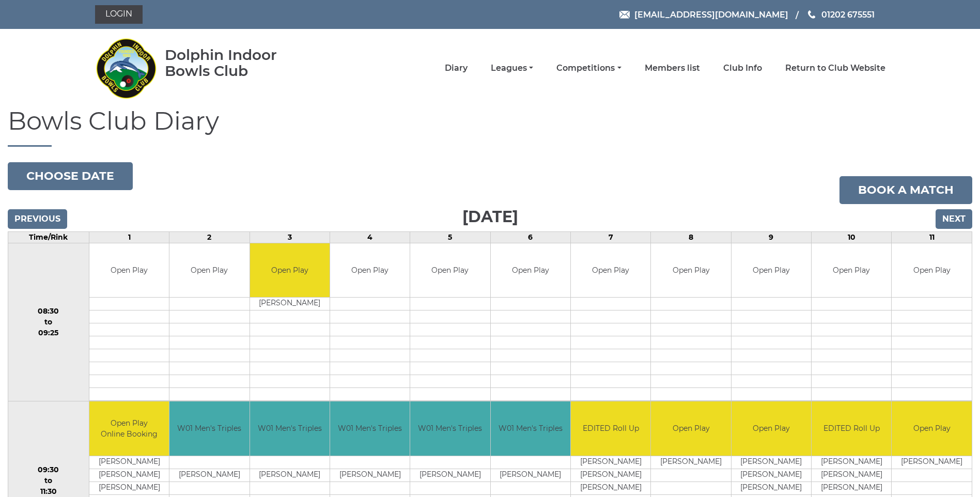 This screenshot has height=497, width=980. I want to click on td: 7, so click(611, 237).